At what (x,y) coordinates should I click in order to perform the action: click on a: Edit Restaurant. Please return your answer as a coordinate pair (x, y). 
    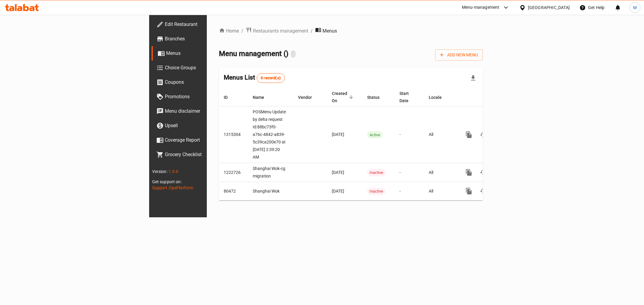
    Looking at the image, I should click on (204, 25).